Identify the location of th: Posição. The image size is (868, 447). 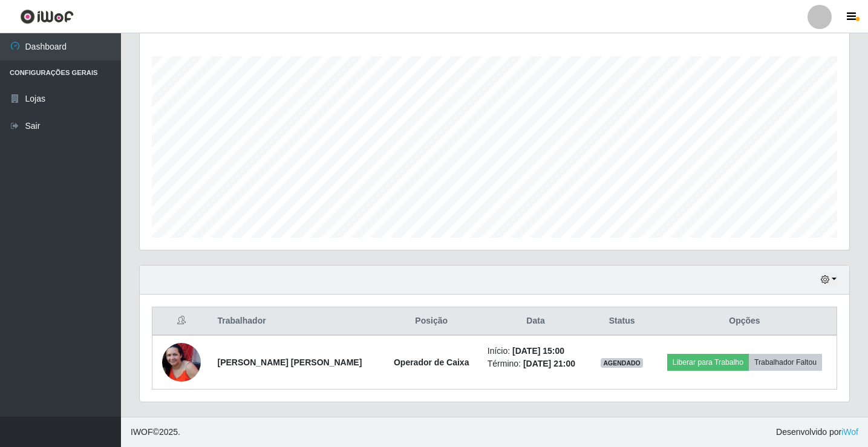
(431, 322).